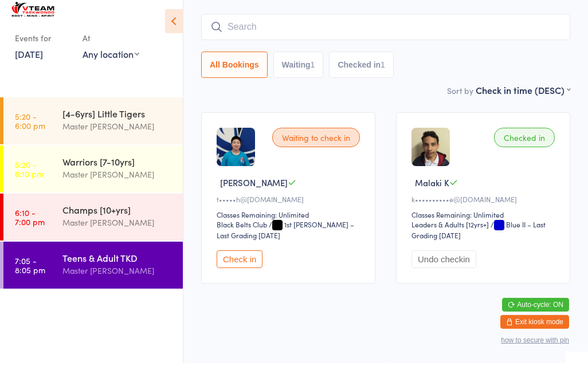 Image resolution: width=588 pixels, height=370 pixels. What do you see at coordinates (535, 329) in the screenshot?
I see `button: Exit kiosk mode` at bounding box center [535, 329].